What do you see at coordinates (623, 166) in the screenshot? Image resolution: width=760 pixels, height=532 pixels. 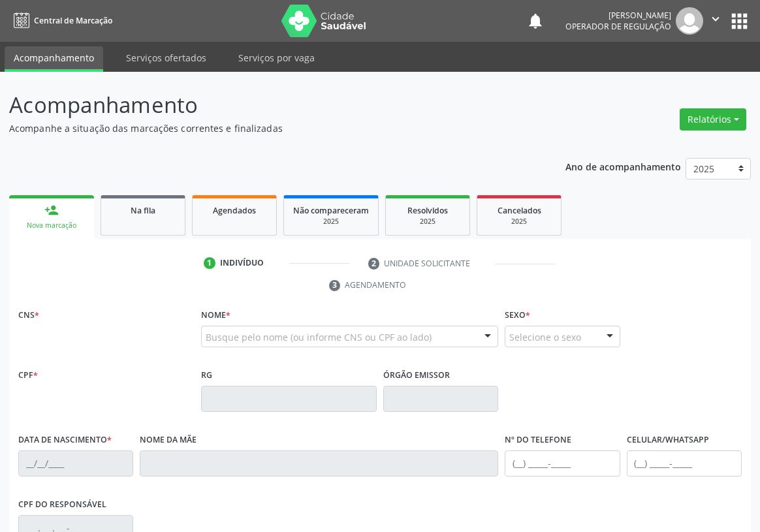 I see `p: Ano de acompanhamento` at bounding box center [623, 166].